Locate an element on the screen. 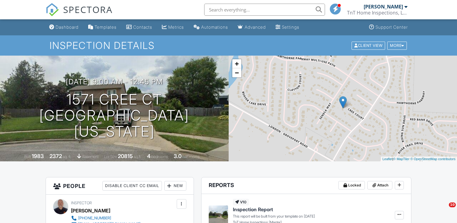 The height and width of the screenshot is (223, 457). div: 4 is located at coordinates (149, 156).